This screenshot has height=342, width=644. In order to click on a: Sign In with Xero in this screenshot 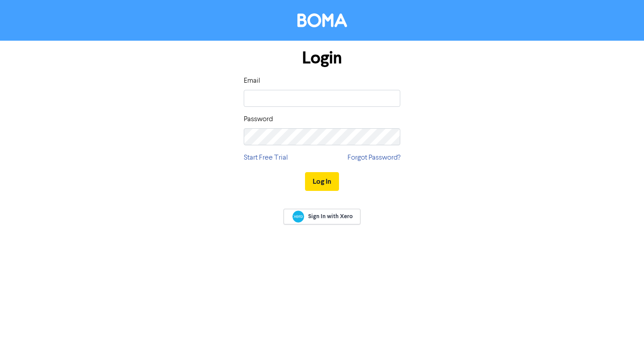, I will do `click(322, 216)`.